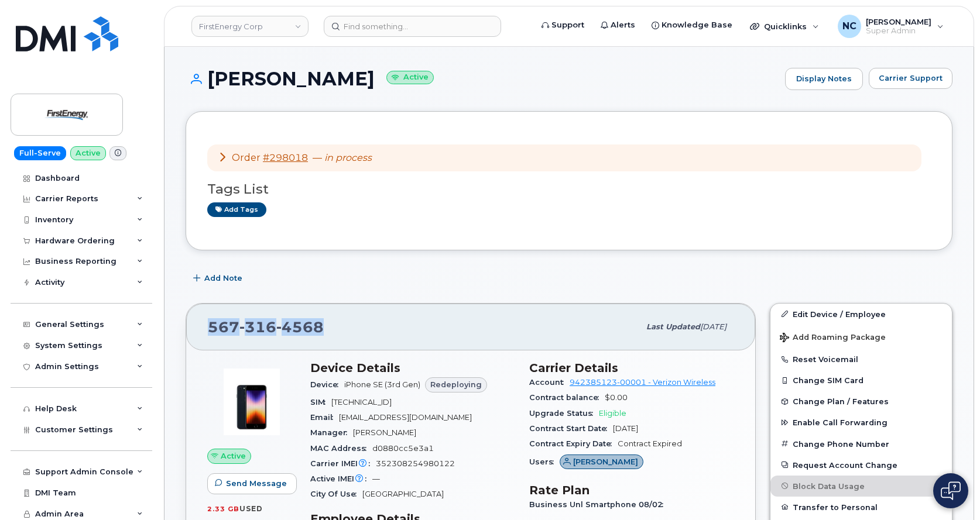 The height and width of the screenshot is (520, 980). I want to click on span: 4568, so click(299, 327).